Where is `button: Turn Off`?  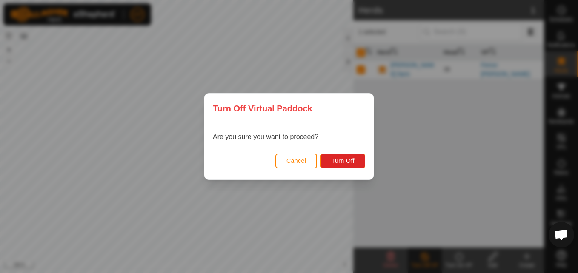 button: Turn Off is located at coordinates (342, 161).